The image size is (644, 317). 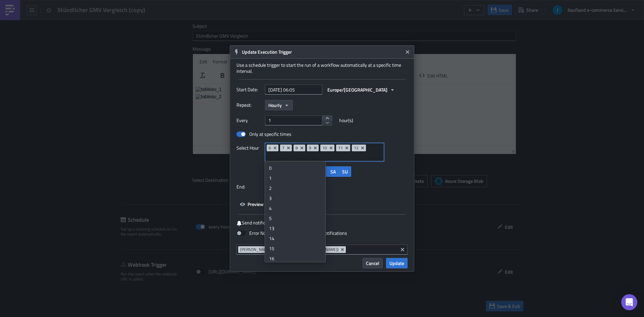 What do you see at coordinates (345, 171) in the screenshot?
I see `button: SU` at bounding box center [345, 171].